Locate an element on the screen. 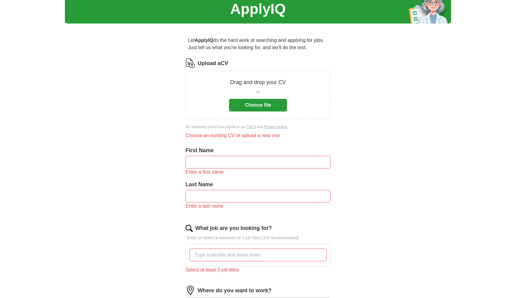  div: By uploading your CV you agree to our and . is located at coordinates (258, 127).